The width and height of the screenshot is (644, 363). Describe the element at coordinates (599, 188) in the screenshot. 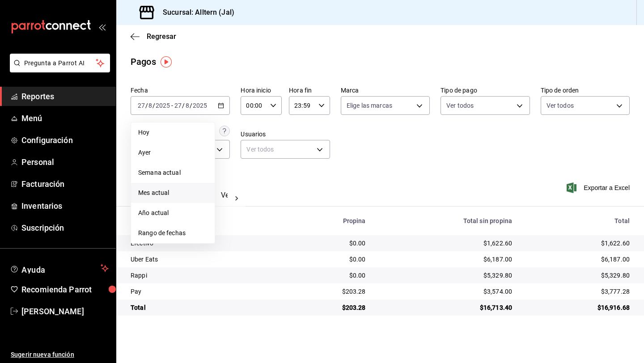

I see `span: Exportar a Excel` at that location.